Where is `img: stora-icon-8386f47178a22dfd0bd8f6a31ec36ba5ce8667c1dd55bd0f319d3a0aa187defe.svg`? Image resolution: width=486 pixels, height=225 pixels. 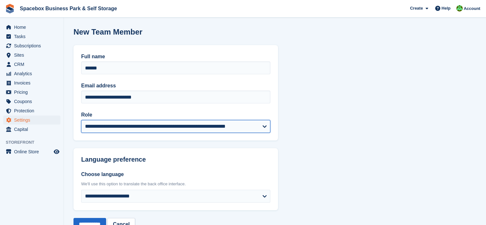
img: stora-icon-8386f47178a22dfd0bd8f6a31ec36ba5ce8667c1dd55bd0f319d3a0aa187defe.svg is located at coordinates (10, 9).